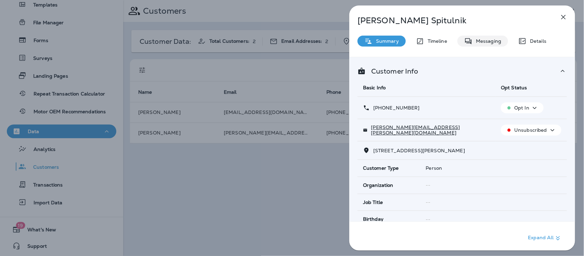 This screenshot has height=256, width=584. What do you see at coordinates (531, 130) in the screenshot?
I see `p: Unsubscribed` at bounding box center [531, 130].